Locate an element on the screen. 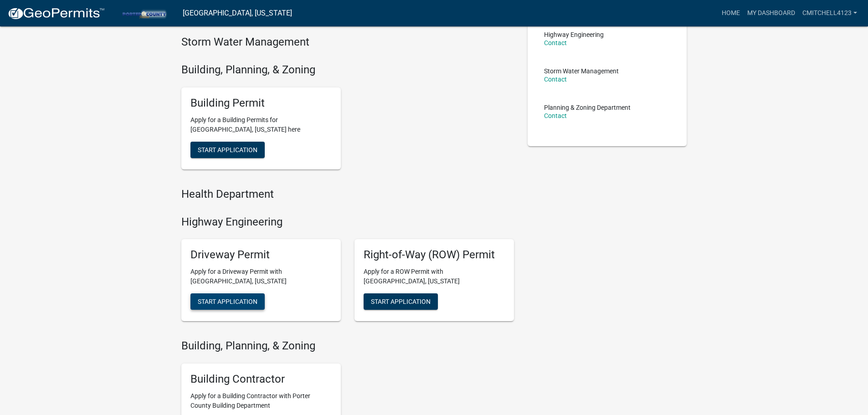 The width and height of the screenshot is (868, 415). h4: Storm Water Management is located at coordinates (348, 42).